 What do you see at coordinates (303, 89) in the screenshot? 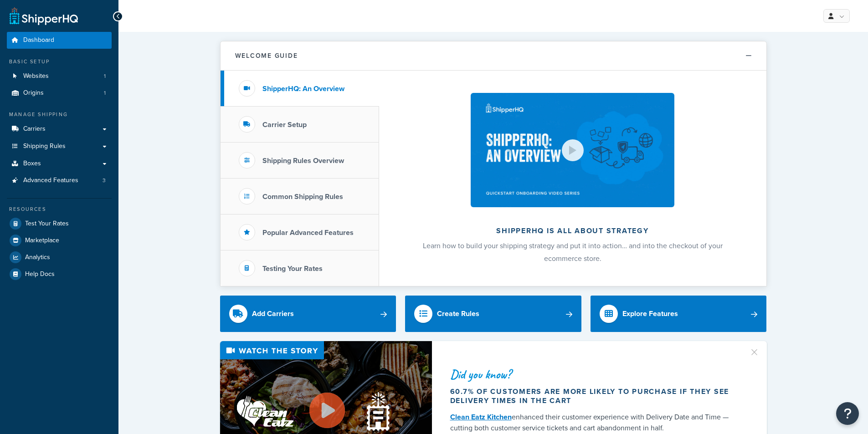
I see `h3: ShipperHQ: An Overview` at bounding box center [303, 89].